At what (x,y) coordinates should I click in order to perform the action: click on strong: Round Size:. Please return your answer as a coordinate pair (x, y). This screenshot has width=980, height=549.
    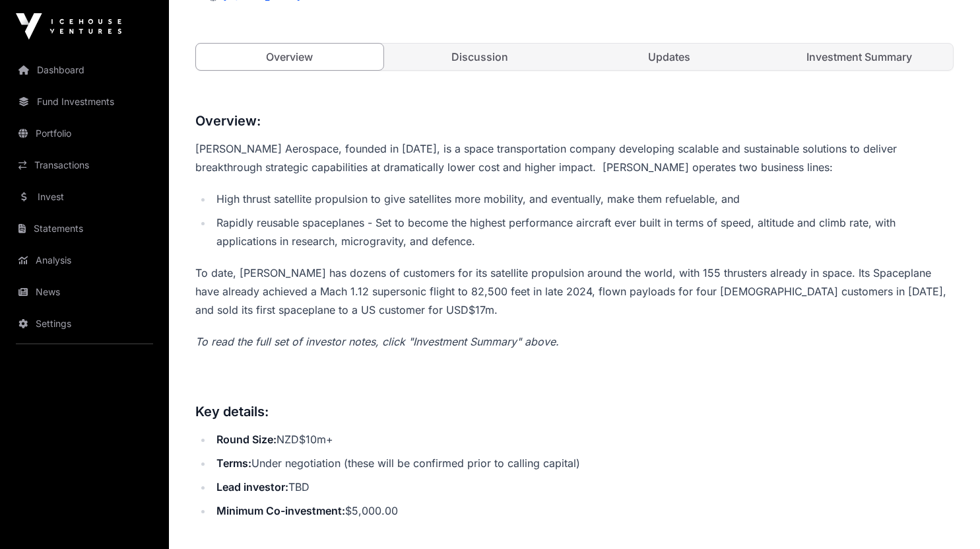
    Looking at the image, I should click on (246, 439).